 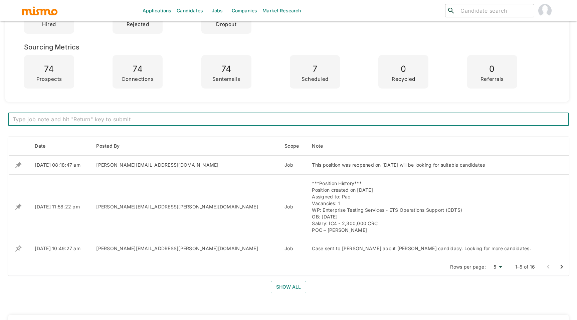 What do you see at coordinates (138, 79) in the screenshot?
I see `p: Connections` at bounding box center [138, 79].